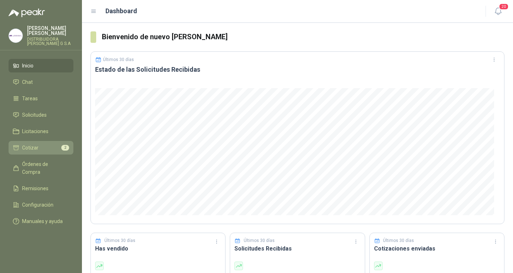 This screenshot has height=273, width=513. What do you see at coordinates (41, 168) in the screenshot?
I see `a: Órdenes de Compra` at bounding box center [41, 168].